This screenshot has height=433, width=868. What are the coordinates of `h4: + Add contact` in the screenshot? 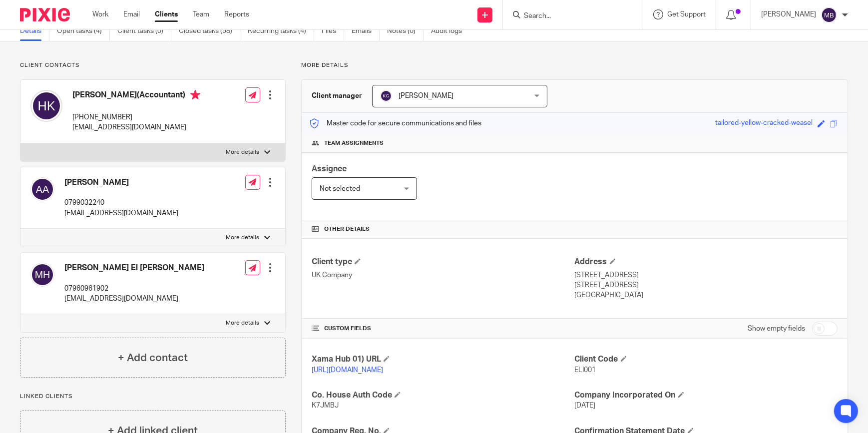 It's located at (153, 357).